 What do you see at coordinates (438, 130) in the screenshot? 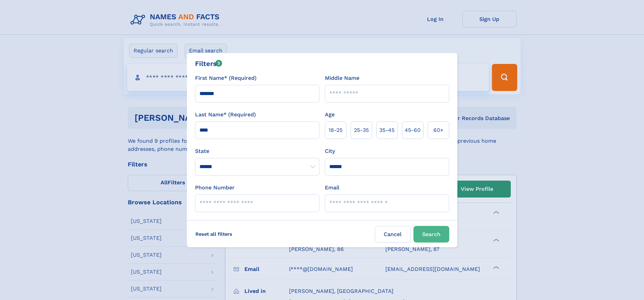
I see `span: 60+` at bounding box center [438, 130].